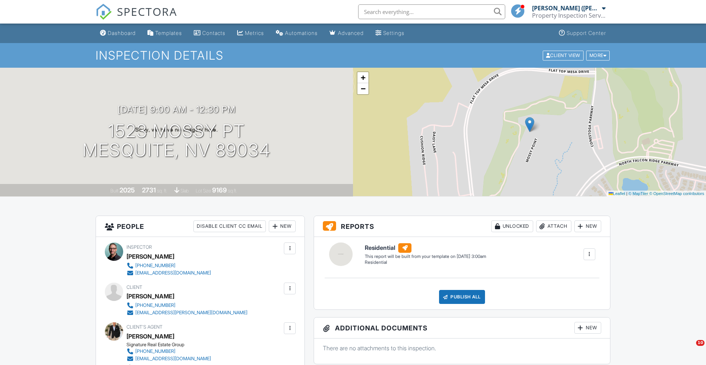 The width and height of the screenshot is (706, 365). I want to click on div: Automations, so click(301, 33).